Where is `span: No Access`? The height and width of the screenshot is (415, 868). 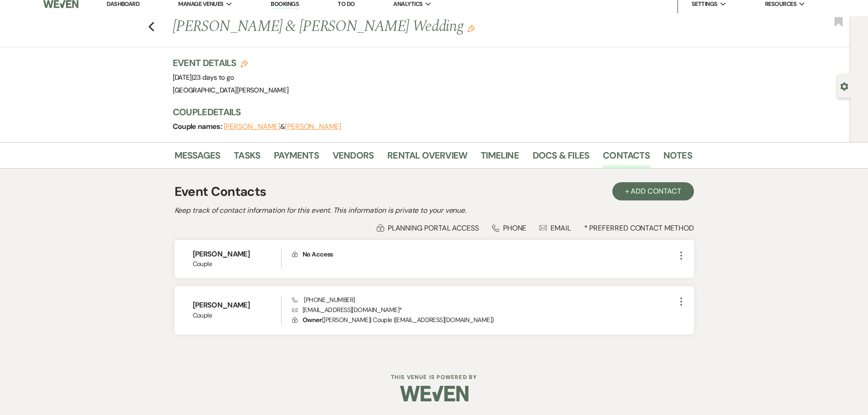 span: No Access is located at coordinates (318, 254).